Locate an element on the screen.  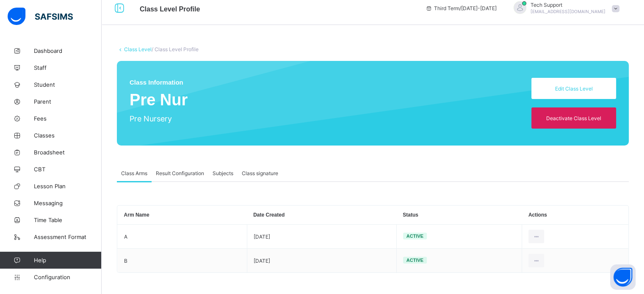
span: Messaging is located at coordinates (68, 203).